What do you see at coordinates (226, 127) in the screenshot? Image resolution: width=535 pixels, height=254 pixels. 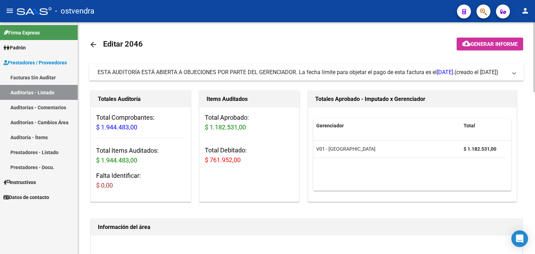 I see `span: $ 1.182.531,00` at bounding box center [226, 127].